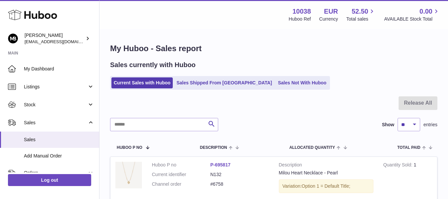  I want to click on span: 52.50, so click(360, 11).